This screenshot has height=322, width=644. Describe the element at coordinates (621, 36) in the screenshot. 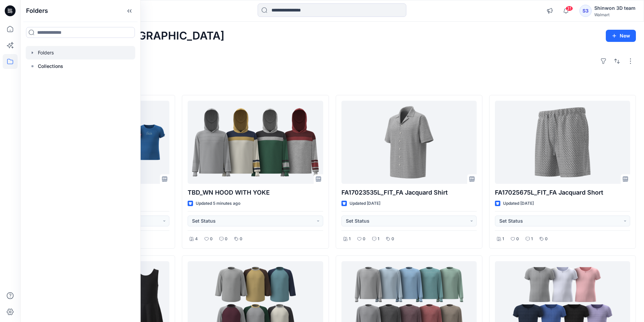

I see `button: New` at that location.